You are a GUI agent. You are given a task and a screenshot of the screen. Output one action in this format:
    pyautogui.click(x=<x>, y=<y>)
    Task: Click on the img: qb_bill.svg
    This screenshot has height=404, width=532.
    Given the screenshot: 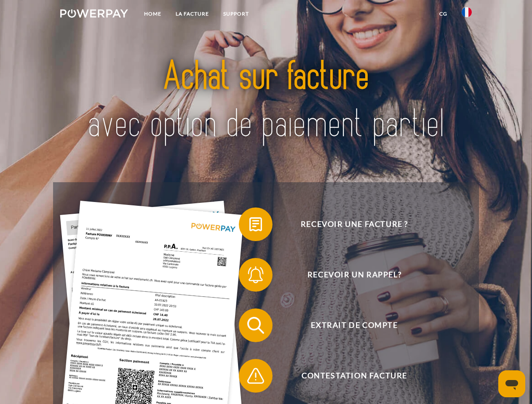 What is the action you would take?
    pyautogui.click(x=256, y=224)
    